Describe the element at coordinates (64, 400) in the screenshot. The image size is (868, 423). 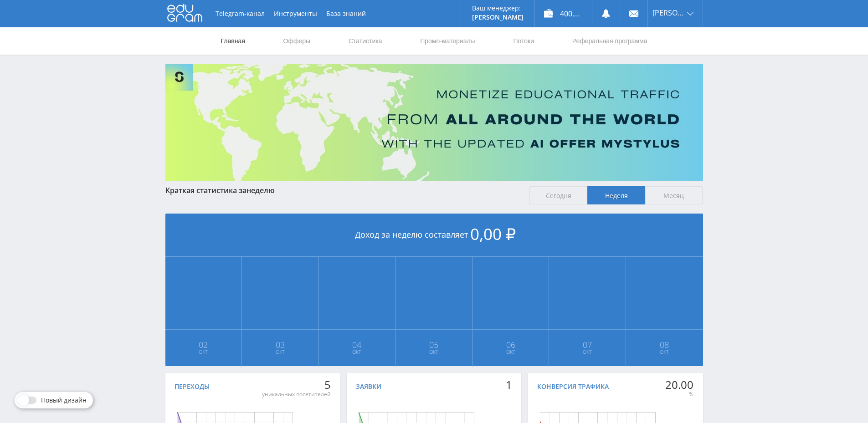
I see `span: Новый дизайн` at that location.